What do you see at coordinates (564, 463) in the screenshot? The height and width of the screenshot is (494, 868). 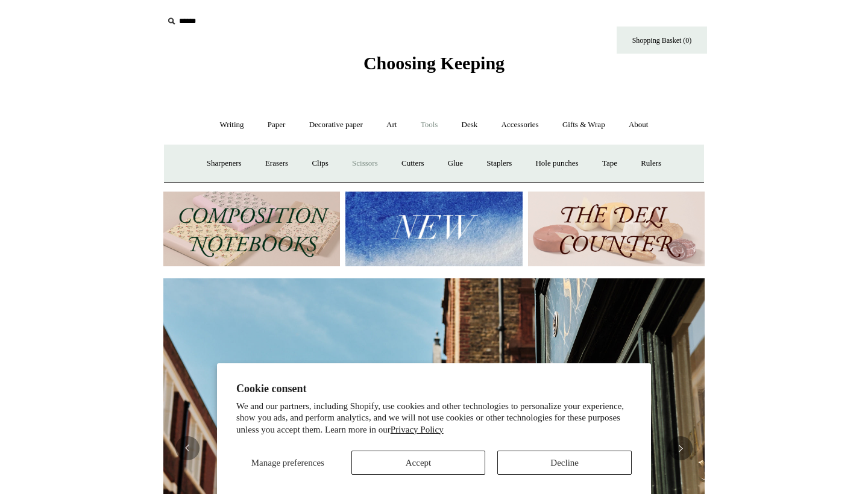 I see `button: Decline` at bounding box center [564, 463].